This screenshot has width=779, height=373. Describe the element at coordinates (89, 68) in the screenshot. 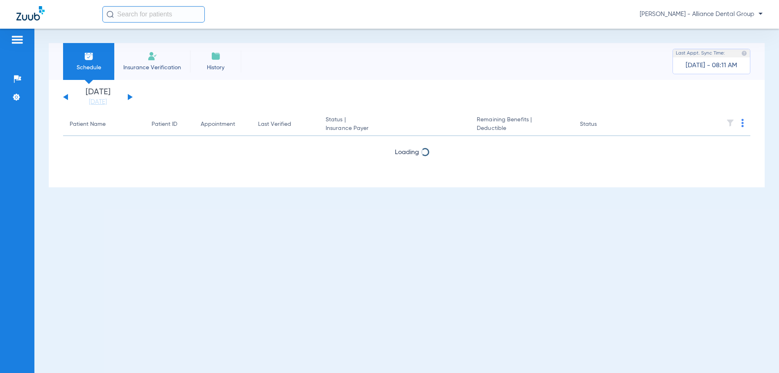

I see `span: Schedule` at that location.